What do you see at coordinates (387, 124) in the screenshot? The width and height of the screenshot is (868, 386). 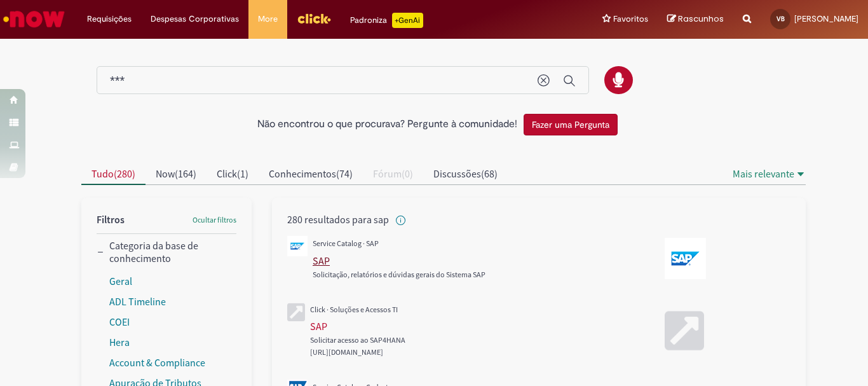 I see `h2: Não encontrou o que procurava? Pergunte à comunidade!` at bounding box center [387, 124].